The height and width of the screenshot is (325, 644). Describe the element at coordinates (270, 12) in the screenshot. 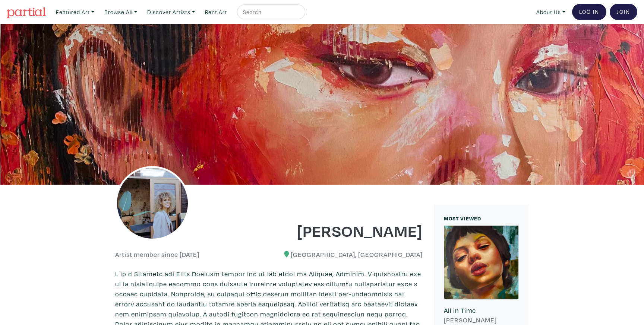

I see `input: Search` at that location.